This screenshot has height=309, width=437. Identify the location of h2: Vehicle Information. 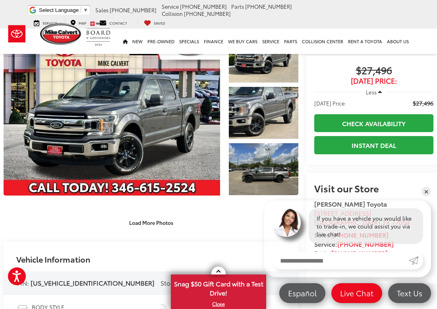
(53, 259).